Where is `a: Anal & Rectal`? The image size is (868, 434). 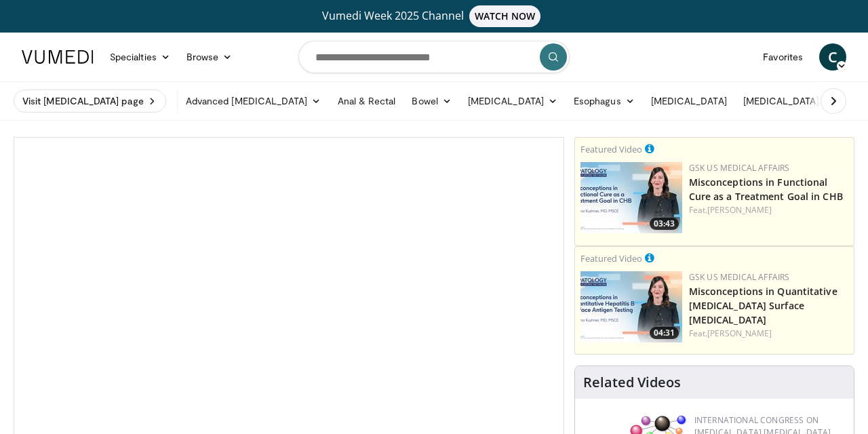 a: Anal & Rectal is located at coordinates (367, 101).